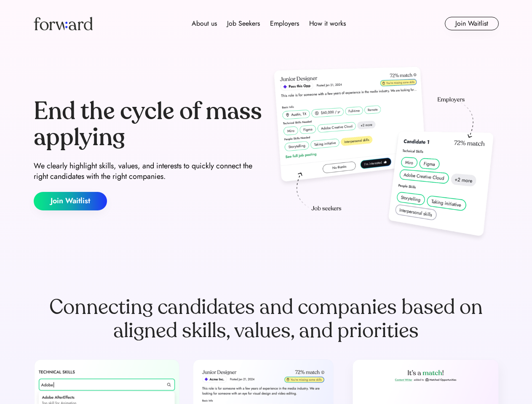 Image resolution: width=532 pixels, height=404 pixels. Describe the element at coordinates (384, 154) in the screenshot. I see `img: hero-image.png` at that location.